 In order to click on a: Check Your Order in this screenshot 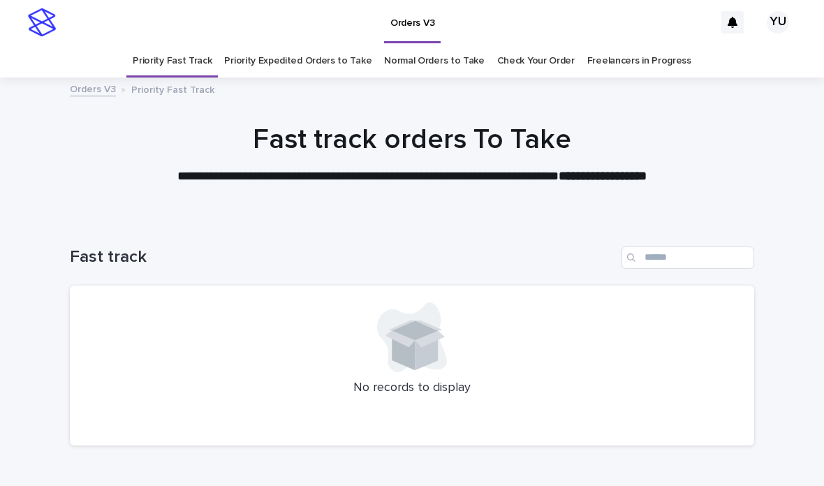, I will do `click(535, 61)`.